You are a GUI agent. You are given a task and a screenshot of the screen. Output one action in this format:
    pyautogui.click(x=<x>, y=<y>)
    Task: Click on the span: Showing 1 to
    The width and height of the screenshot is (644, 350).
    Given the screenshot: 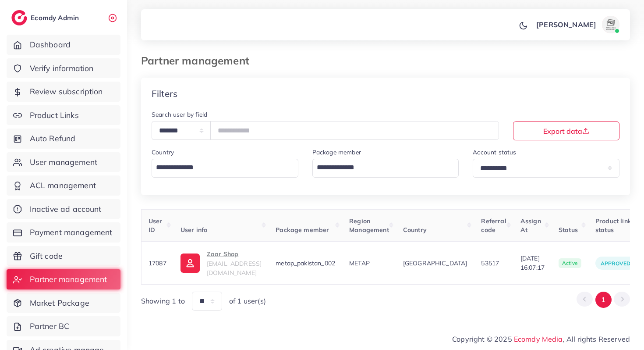 What is the action you would take?
    pyautogui.click(x=163, y=301)
    